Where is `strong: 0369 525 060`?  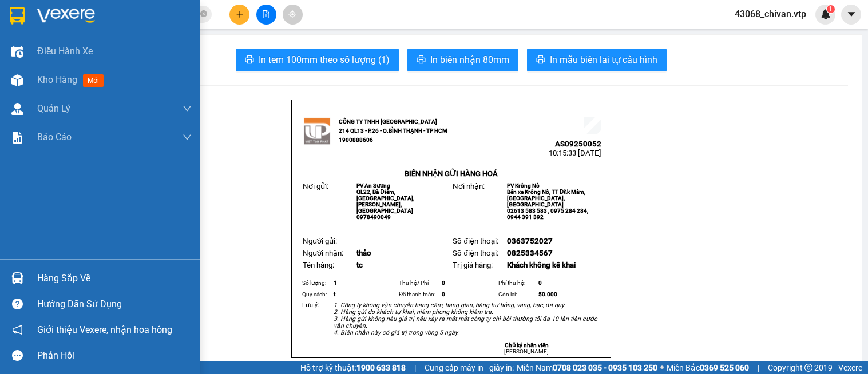
strong: 0369 525 060 is located at coordinates (724, 368).